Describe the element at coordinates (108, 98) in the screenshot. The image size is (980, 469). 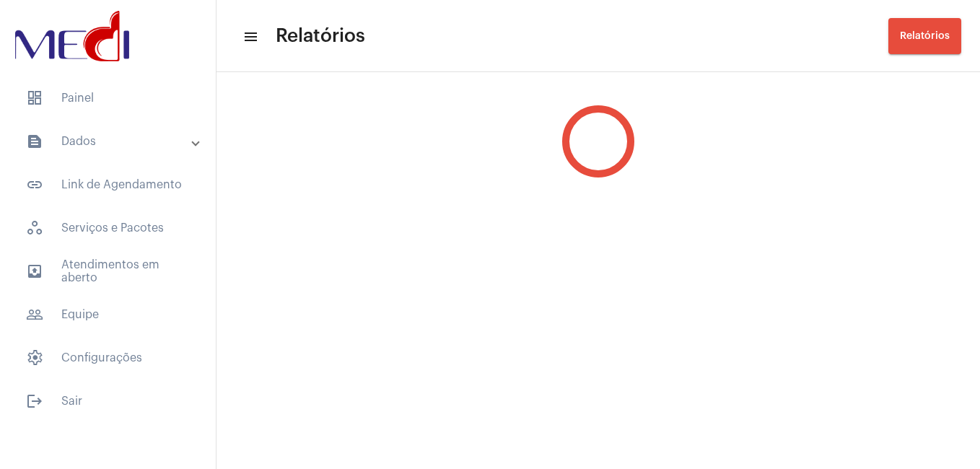
I see `span: Painel` at that location.